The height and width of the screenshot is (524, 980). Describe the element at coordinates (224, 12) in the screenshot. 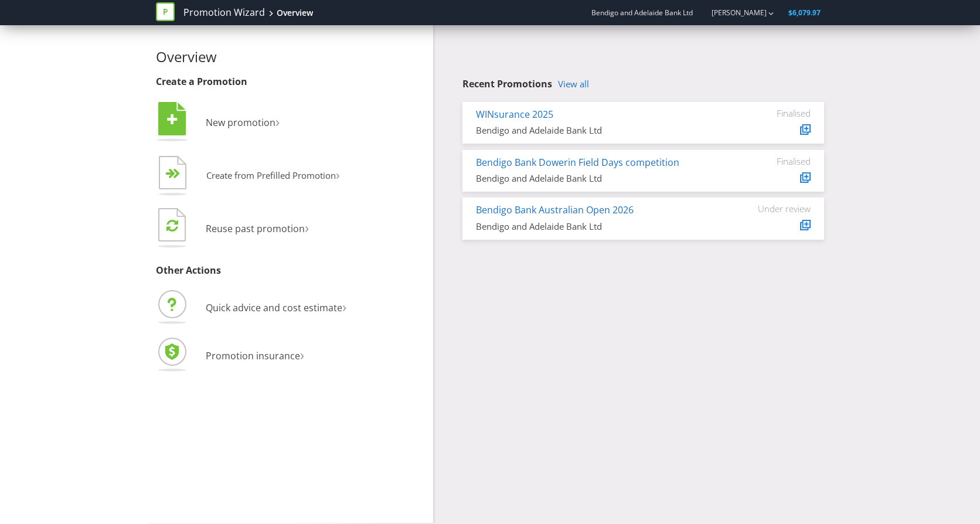

I see `a: Promotion Wizard` at that location.